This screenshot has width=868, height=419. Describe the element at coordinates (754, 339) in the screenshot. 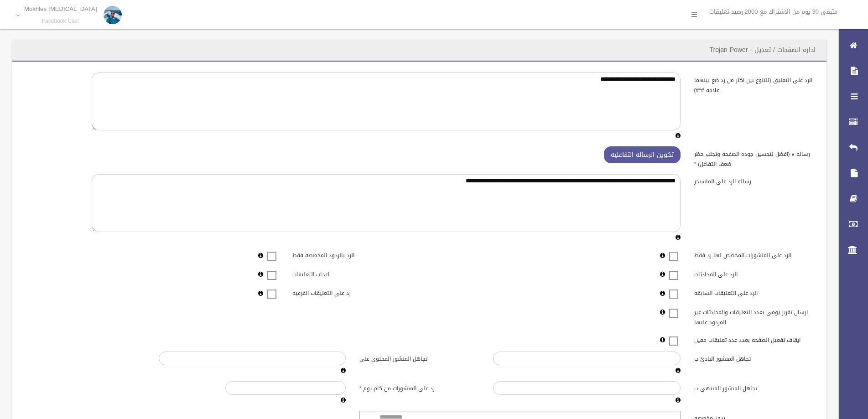

I see `label: ايقاف تفعيل الصفحه بعدد عدد تعليقات معين` at that location.